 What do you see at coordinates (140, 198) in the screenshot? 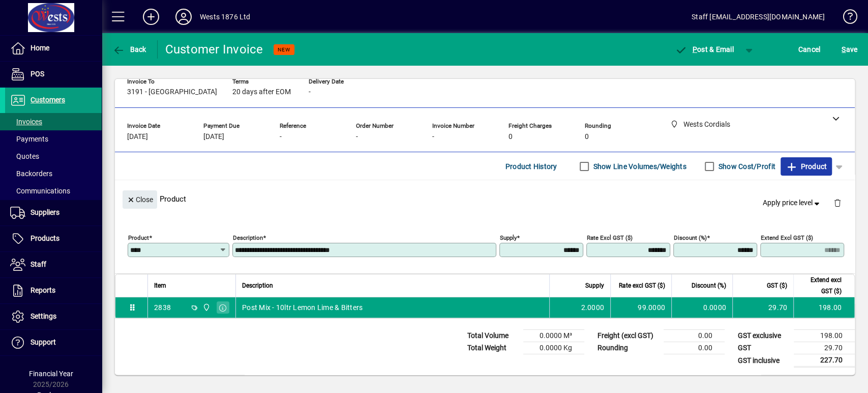
I see `app-page-header-button: Close` at bounding box center [140, 198].